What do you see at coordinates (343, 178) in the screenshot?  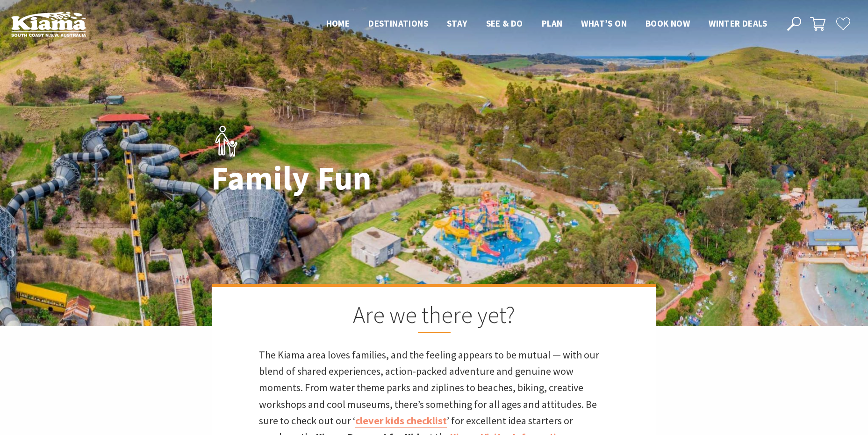 I see `h1: Family Fun` at bounding box center [343, 178].